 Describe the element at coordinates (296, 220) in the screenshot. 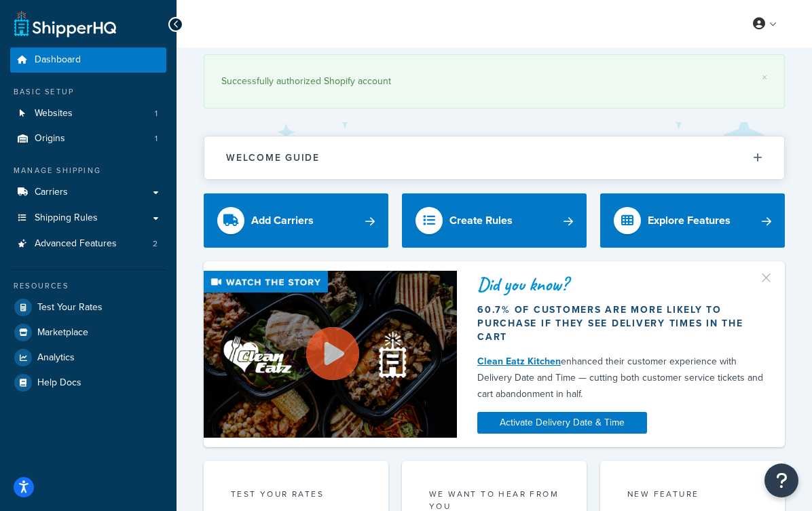

I see `a: Add Carriers` at that location.